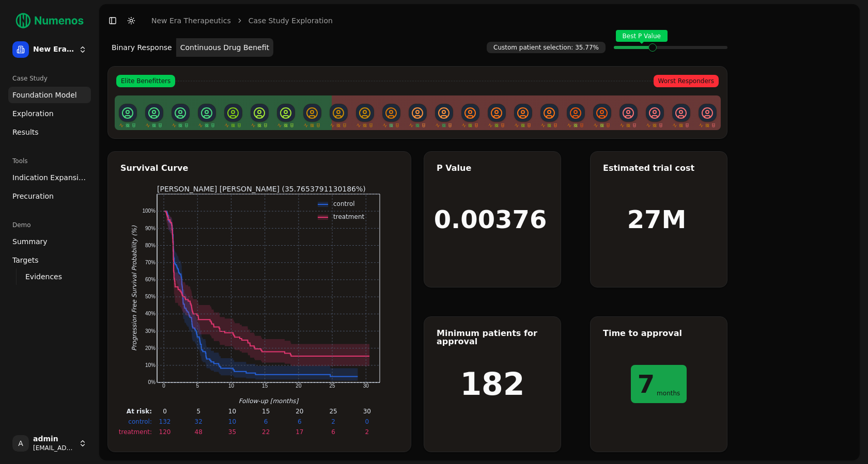 This screenshot has height=464, width=868. What do you see at coordinates (149, 211) in the screenshot?
I see `text: 100%` at bounding box center [149, 211].